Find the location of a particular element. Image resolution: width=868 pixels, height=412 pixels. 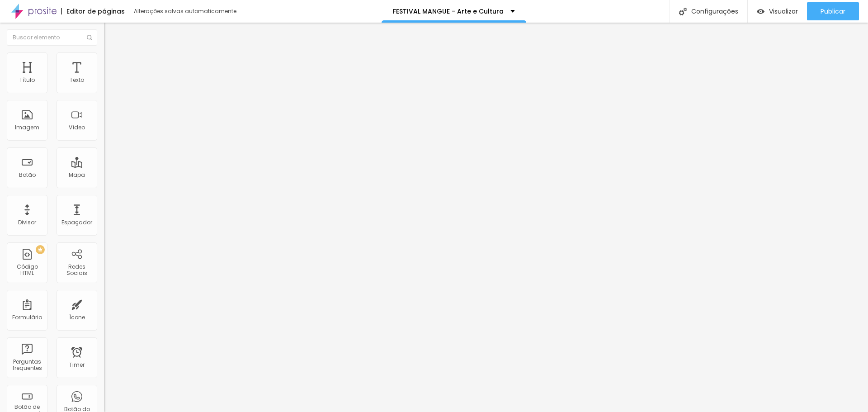

div: Botão is located at coordinates (27, 175).